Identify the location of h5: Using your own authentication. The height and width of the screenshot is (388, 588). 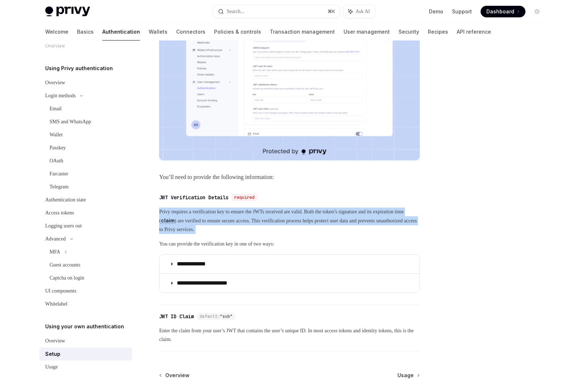
(85, 327).